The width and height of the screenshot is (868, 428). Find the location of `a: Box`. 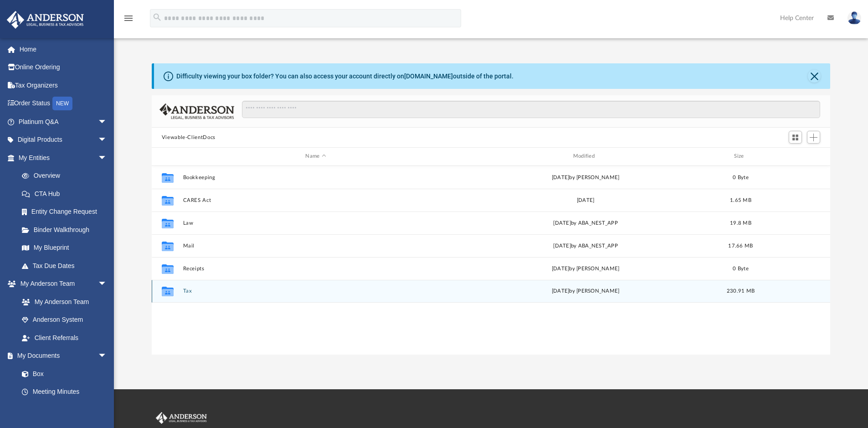

a: Box is located at coordinates (62, 374).